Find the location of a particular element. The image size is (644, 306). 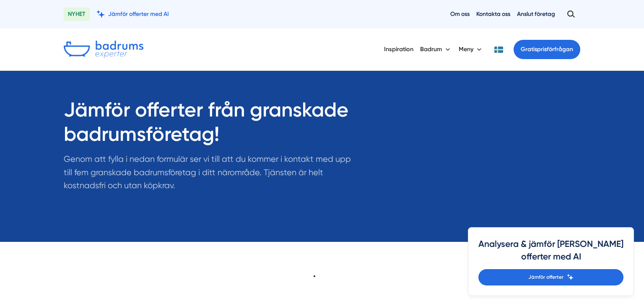

span: Jämför offerter is located at coordinates (546, 277).